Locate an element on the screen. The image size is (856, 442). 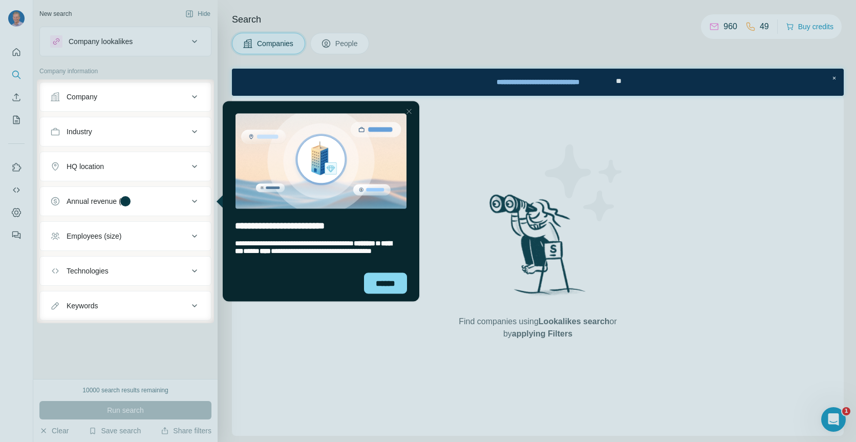
div: Technologies is located at coordinates (88, 271).